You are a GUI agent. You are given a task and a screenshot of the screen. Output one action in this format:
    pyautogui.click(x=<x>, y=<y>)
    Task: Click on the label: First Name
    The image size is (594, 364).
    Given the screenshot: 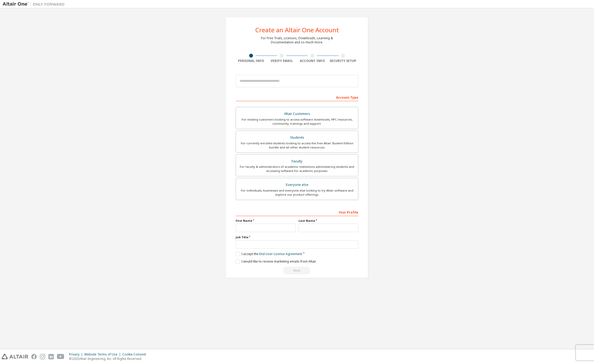 What is the action you would take?
    pyautogui.click(x=265, y=221)
    